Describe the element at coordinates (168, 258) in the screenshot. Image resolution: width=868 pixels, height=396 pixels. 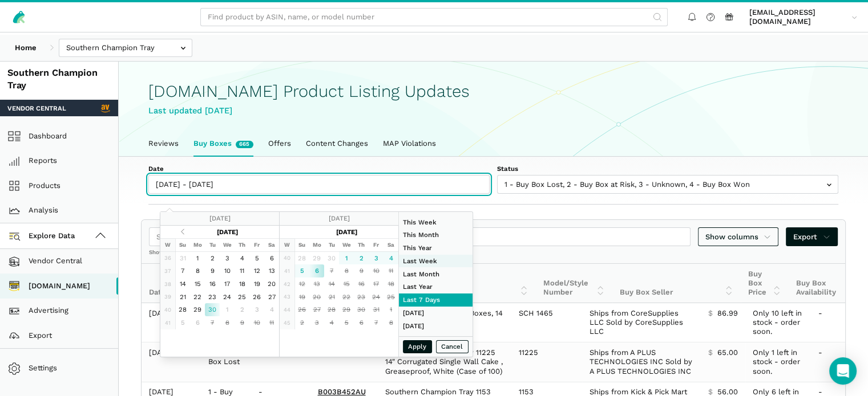
I see `td: 36` at that location.